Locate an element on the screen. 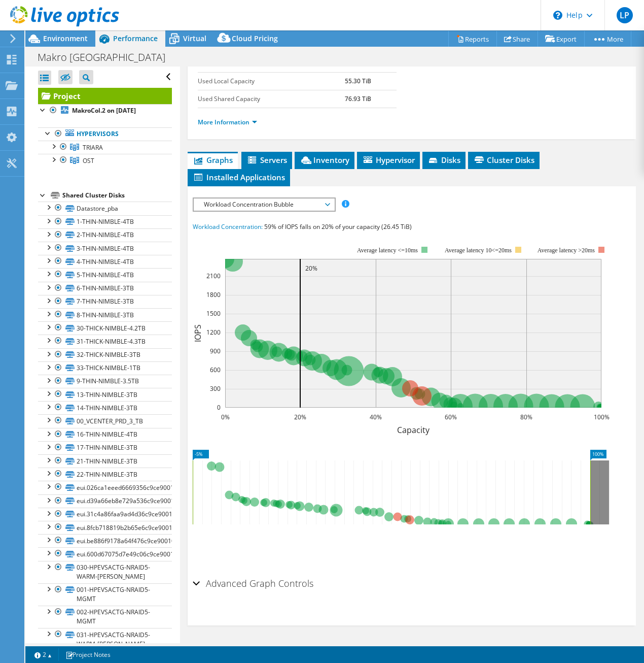  b: 76.93 TiB is located at coordinates (358, 98).